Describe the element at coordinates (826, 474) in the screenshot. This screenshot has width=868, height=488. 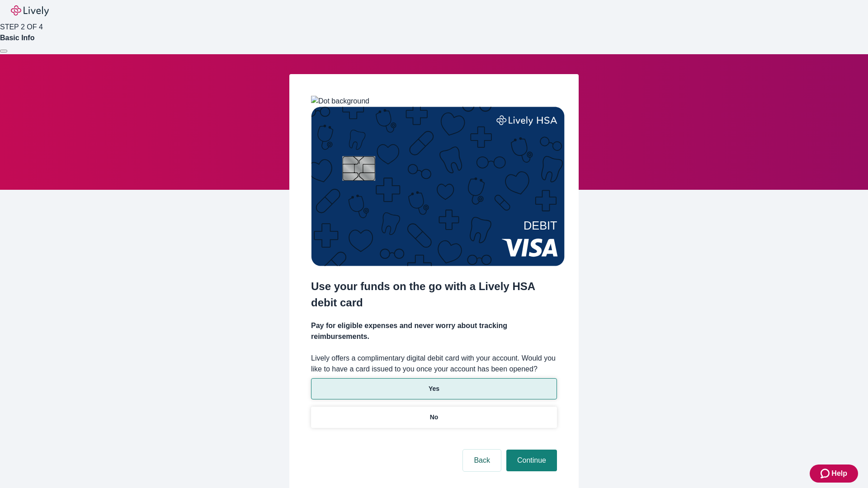
I see `svg: Zendesk support icon` at that location.